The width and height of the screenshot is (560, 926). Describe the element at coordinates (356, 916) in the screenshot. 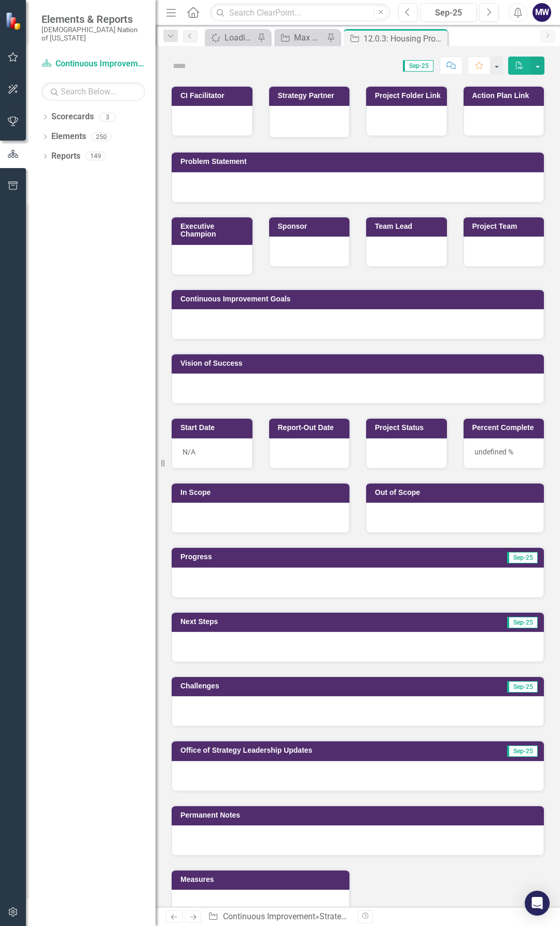

I see `a: Strategic Objectives` at that location.